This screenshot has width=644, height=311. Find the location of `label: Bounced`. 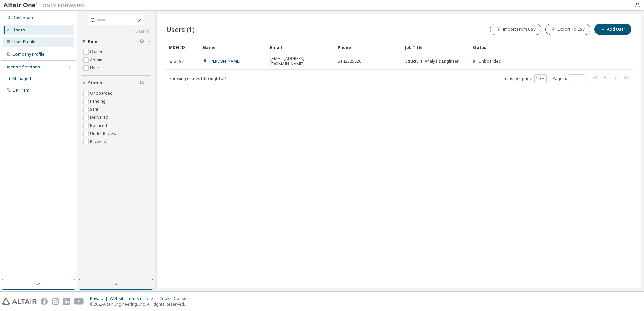

label: Bounced is located at coordinates (99, 126).